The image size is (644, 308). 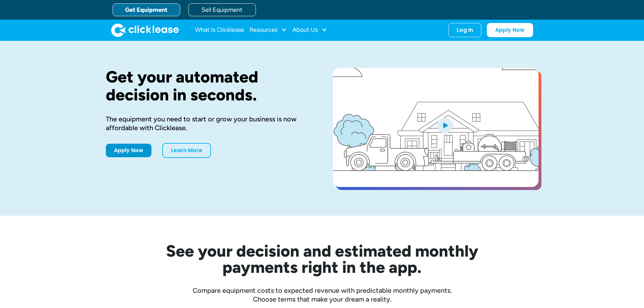 What do you see at coordinates (219, 30) in the screenshot?
I see `a: What Is Clicklease` at bounding box center [219, 30].